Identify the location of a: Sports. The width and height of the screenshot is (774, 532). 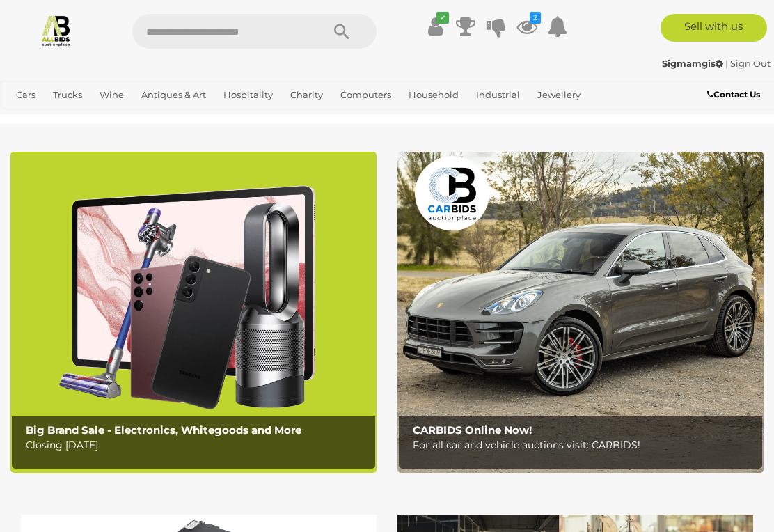
(74, 118).